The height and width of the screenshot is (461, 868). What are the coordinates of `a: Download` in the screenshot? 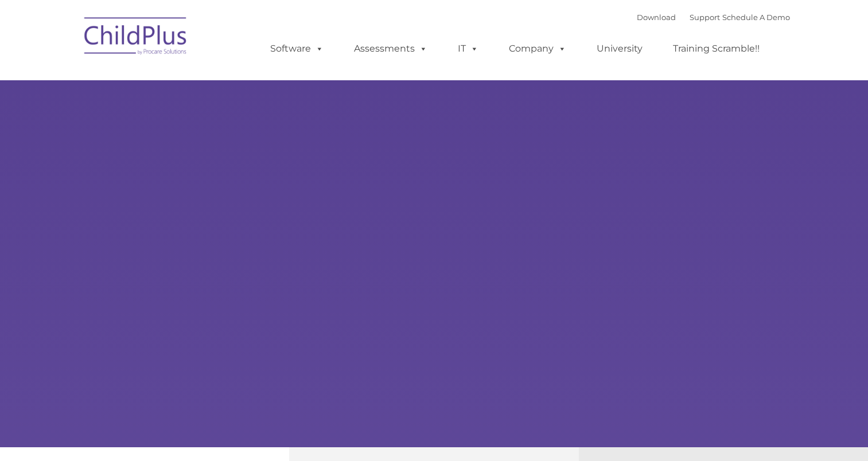 It's located at (656, 17).